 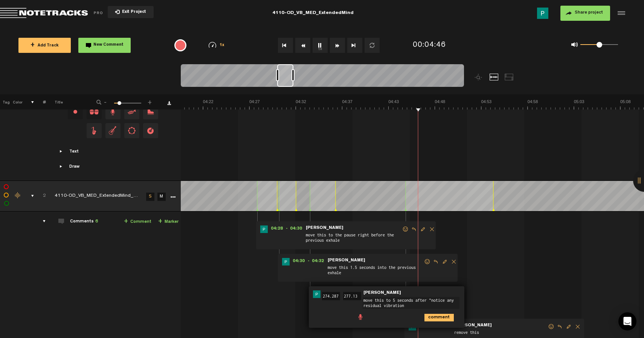 What do you see at coordinates (338, 45) in the screenshot?
I see `button: Fast Forward` at bounding box center [338, 45].